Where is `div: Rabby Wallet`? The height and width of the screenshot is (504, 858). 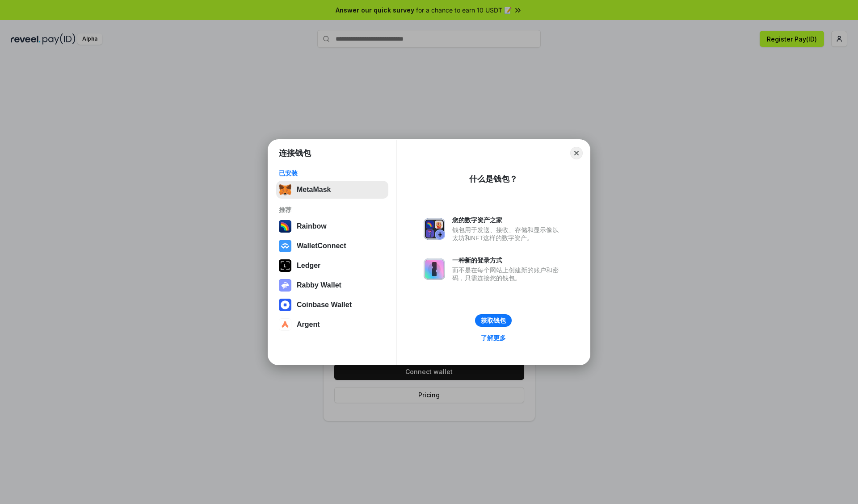 div: Rabby Wallet is located at coordinates (319, 285).